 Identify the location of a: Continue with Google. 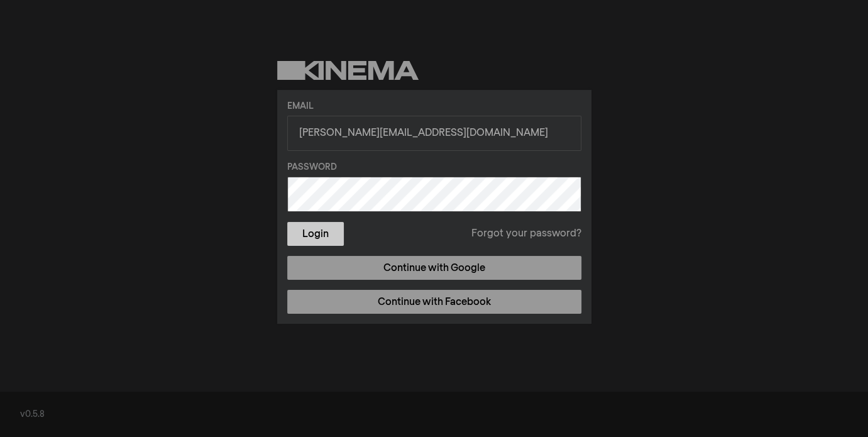
(434, 268).